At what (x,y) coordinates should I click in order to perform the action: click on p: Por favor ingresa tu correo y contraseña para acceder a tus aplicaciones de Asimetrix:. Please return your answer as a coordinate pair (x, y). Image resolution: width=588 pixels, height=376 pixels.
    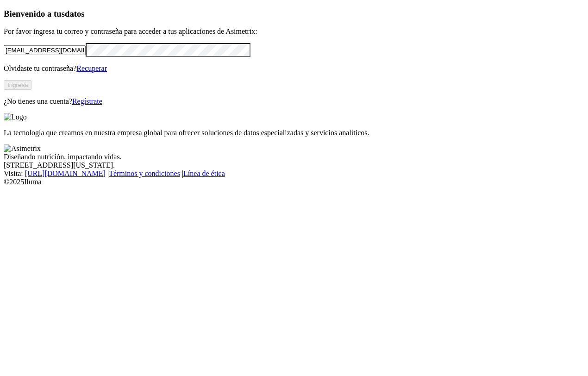
    Looking at the image, I should click on (294, 32).